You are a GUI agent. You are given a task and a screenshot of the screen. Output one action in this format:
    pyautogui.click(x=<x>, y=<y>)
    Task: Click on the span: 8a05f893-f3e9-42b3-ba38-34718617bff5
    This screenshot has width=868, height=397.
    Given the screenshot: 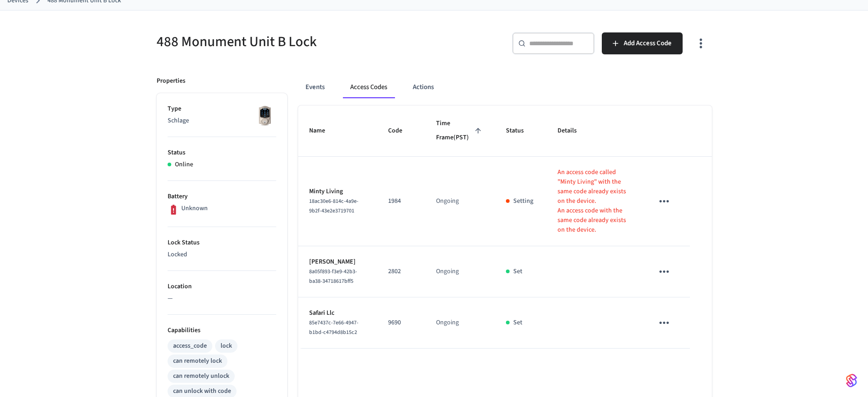 What is the action you would take?
    pyautogui.click(x=333, y=277)
    